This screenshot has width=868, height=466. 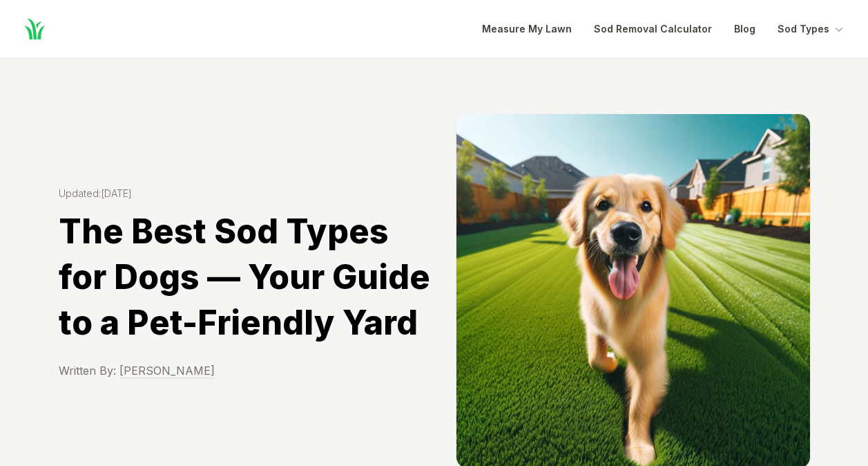 I want to click on a: Sod Removal Calculator, so click(x=652, y=29).